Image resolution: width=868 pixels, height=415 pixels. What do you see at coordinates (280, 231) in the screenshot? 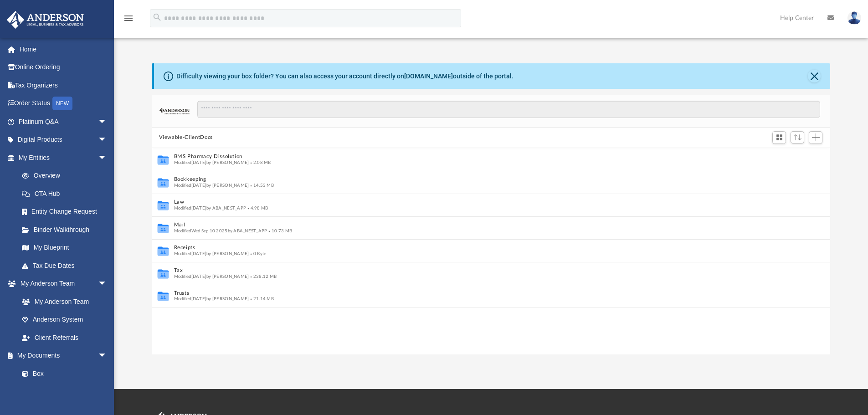
I see `span: 10.73 MB` at bounding box center [280, 231].